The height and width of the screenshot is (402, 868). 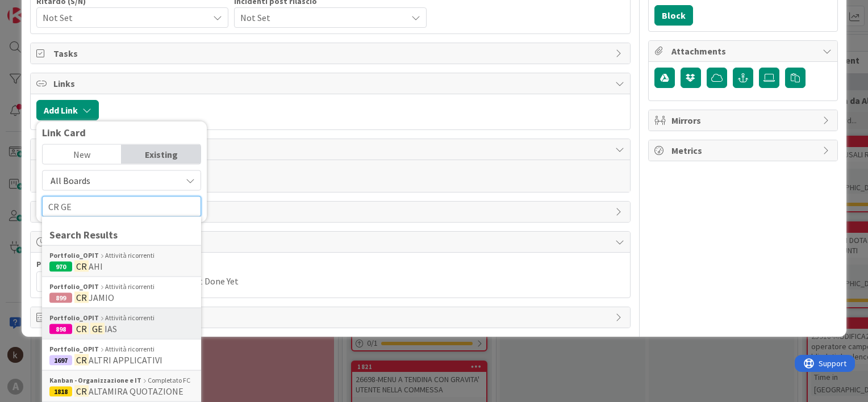 What do you see at coordinates (37, 9) in the screenshot?
I see `span: Support` at bounding box center [37, 9].